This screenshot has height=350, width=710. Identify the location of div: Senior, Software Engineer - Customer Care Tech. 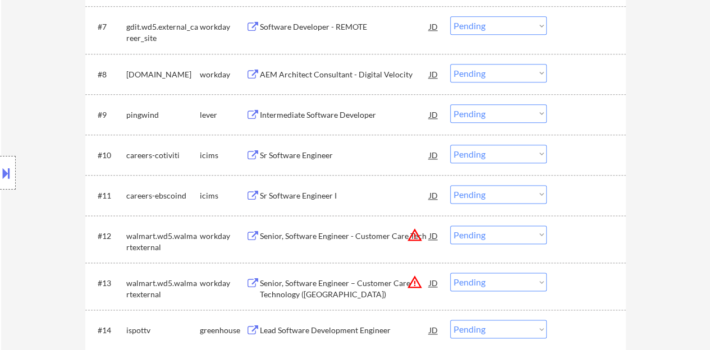
(344, 236).